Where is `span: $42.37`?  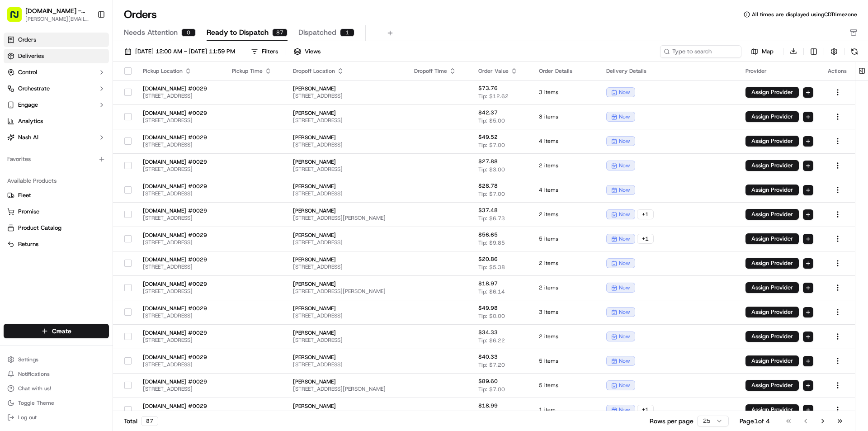 span: $42.37 is located at coordinates (488, 113).